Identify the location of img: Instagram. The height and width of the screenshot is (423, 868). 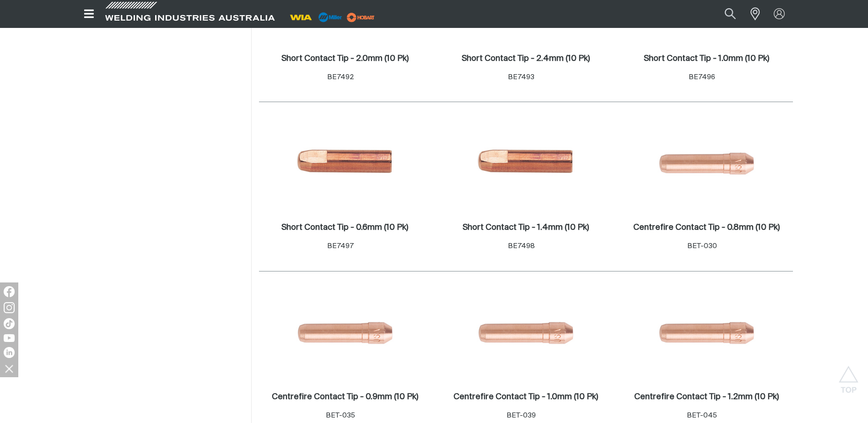
(9, 307).